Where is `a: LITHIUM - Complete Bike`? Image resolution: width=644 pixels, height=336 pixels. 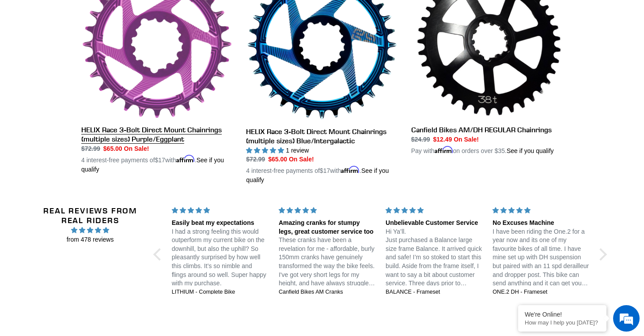 a: LITHIUM - Complete Bike is located at coordinates (220, 293).